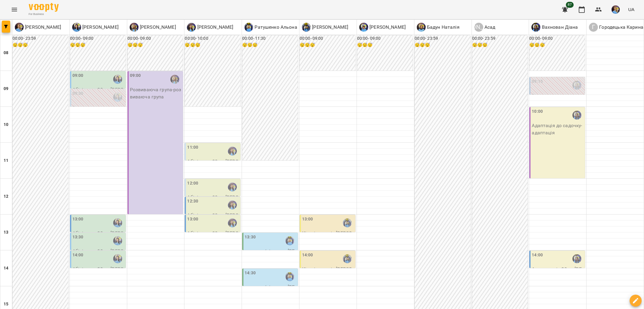  Describe the element at coordinates (594, 27) in the screenshot. I see `div: Г` at that location.